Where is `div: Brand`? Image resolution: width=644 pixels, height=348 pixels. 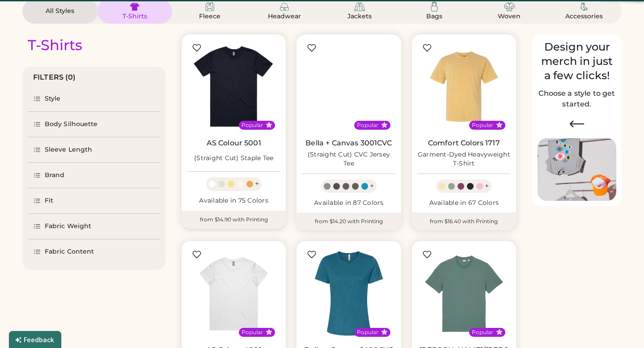
div: Brand is located at coordinates (55, 175).